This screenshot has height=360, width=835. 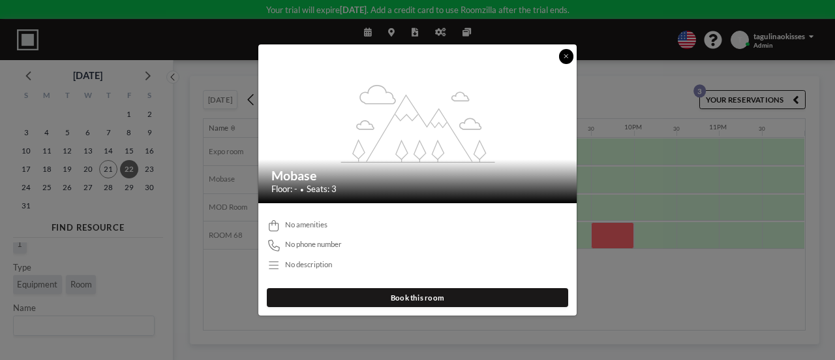 What do you see at coordinates (418, 297) in the screenshot?
I see `button: Book this room` at bounding box center [418, 297].